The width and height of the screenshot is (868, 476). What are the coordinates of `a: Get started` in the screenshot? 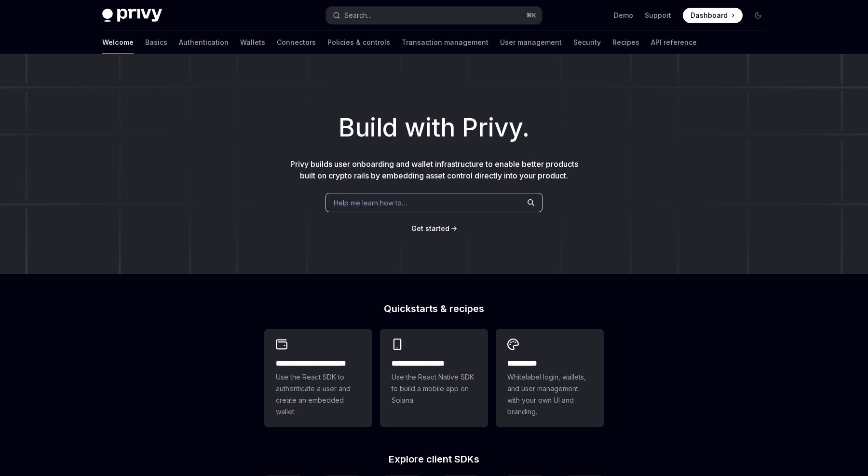 It's located at (430, 229).